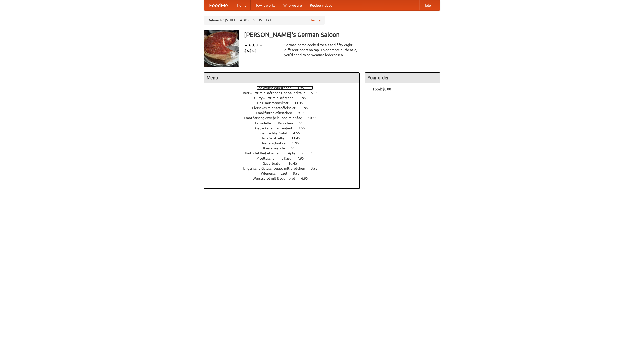  Describe the element at coordinates (316, 168) in the screenshot. I see `span: 3.95` at that location.